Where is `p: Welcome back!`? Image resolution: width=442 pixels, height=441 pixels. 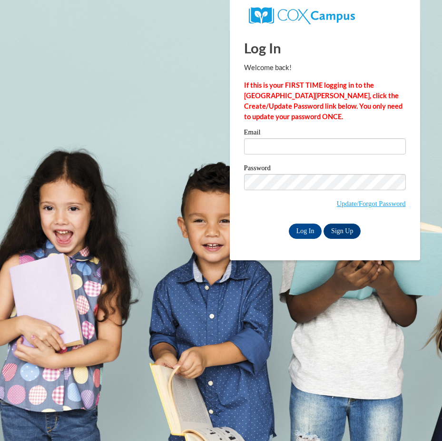 p: Welcome back! is located at coordinates (325, 68).